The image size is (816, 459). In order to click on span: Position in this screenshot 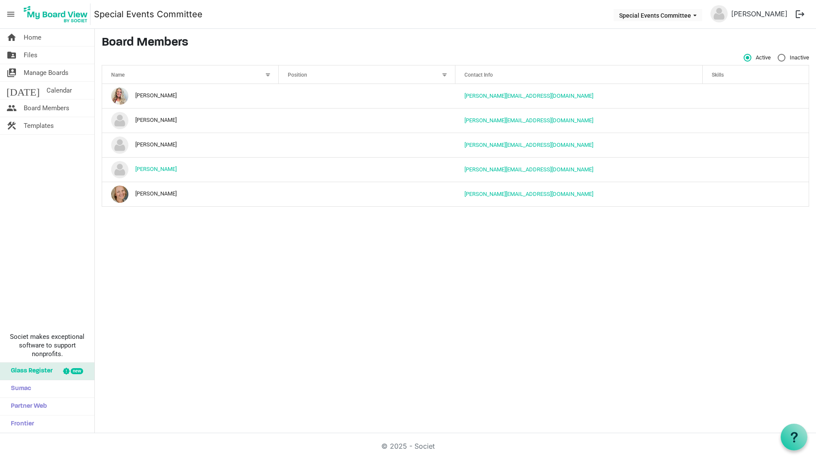, I will do `click(297, 75)`.